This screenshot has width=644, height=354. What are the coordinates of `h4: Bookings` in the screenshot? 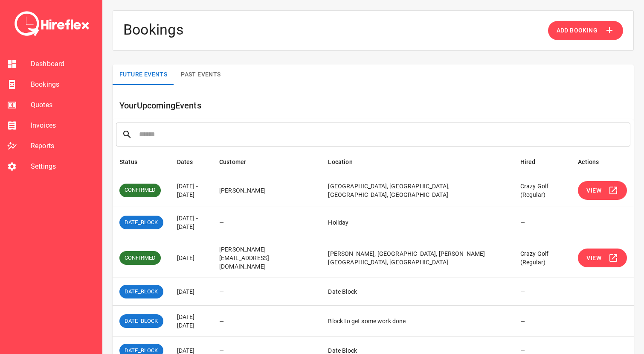 It's located at (153, 31).